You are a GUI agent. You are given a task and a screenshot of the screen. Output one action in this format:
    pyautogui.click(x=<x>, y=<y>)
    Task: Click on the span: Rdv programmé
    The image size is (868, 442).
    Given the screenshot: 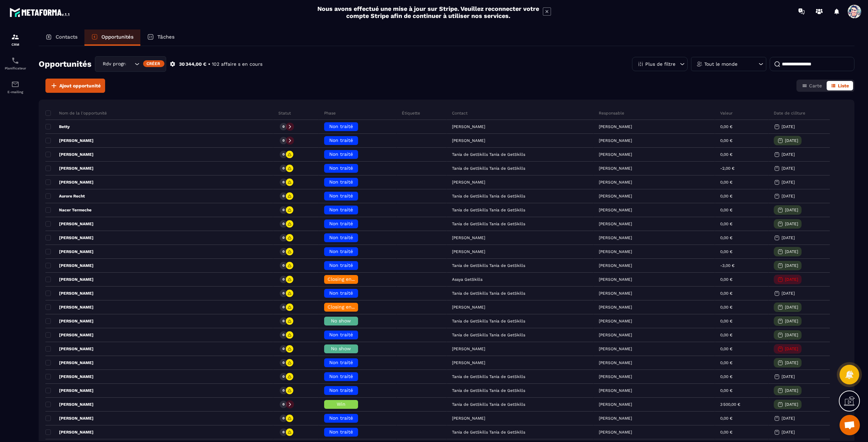 What is the action you would take?
    pyautogui.click(x=113, y=64)
    